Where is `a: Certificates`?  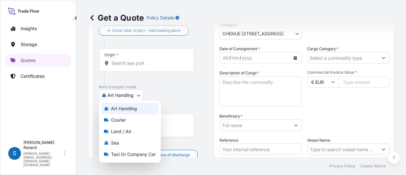
a: Certificates is located at coordinates (38, 76).